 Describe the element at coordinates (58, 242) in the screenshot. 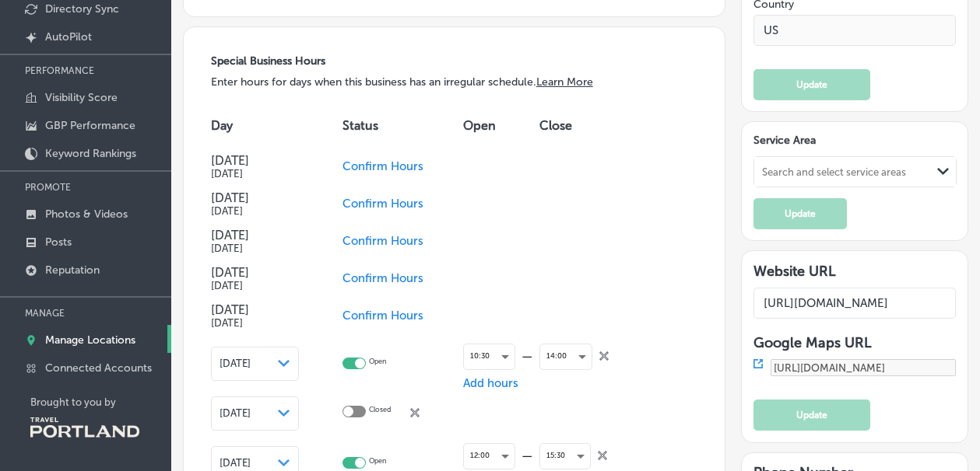

I see `p: Posts` at that location.